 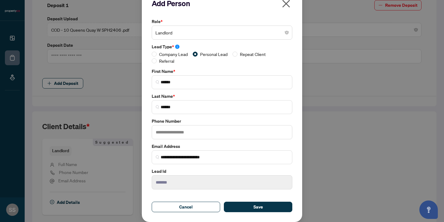 I want to click on span: Landlord, so click(x=222, y=33).